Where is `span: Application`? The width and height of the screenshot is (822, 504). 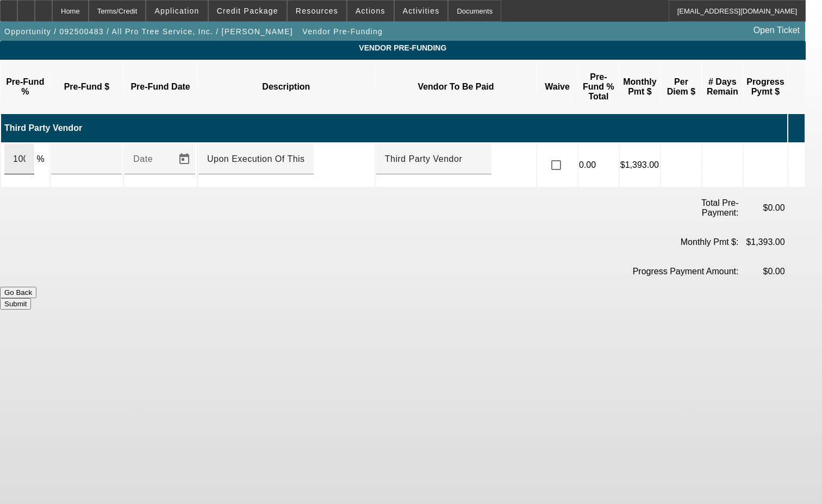
span: Application is located at coordinates (177, 11).